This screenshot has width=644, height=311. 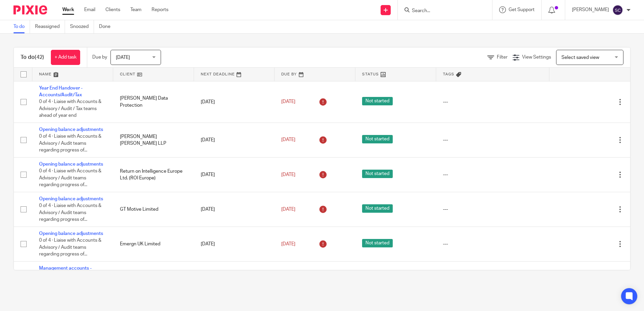 I want to click on td: GT Motive Limited, so click(x=153, y=209).